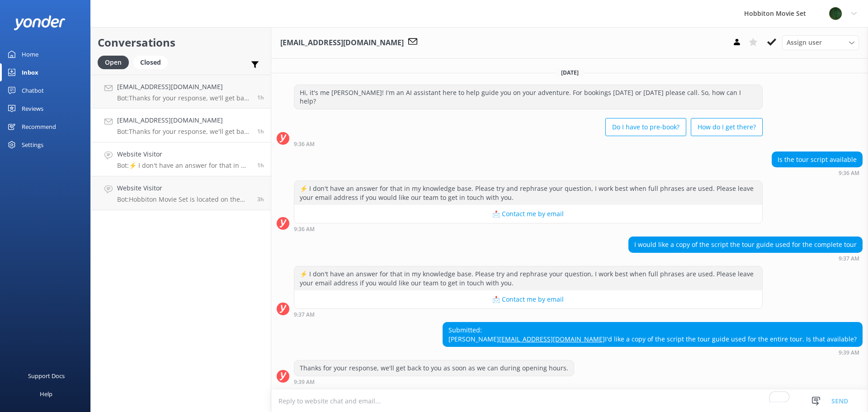 This screenshot has width=868, height=412. What do you see at coordinates (261, 97) in the screenshot?
I see `span: Sep 11 2025 10:13am (UTC +12:00) Pacific/Auckland` at bounding box center [261, 97].